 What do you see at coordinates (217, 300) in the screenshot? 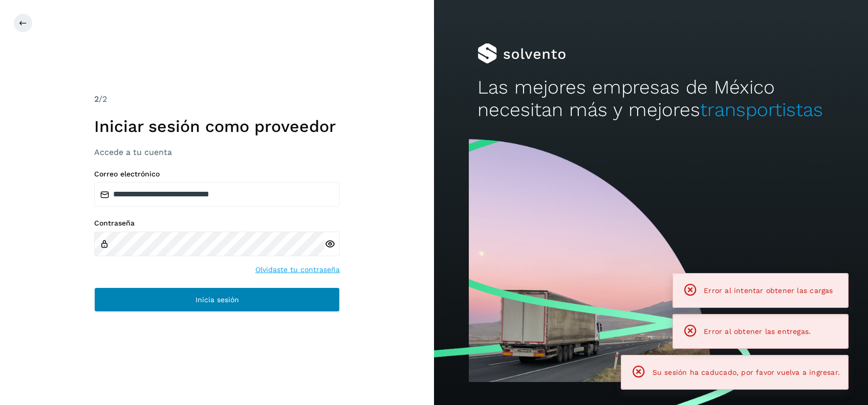
I see `span: Inicia sesión` at bounding box center [217, 300].